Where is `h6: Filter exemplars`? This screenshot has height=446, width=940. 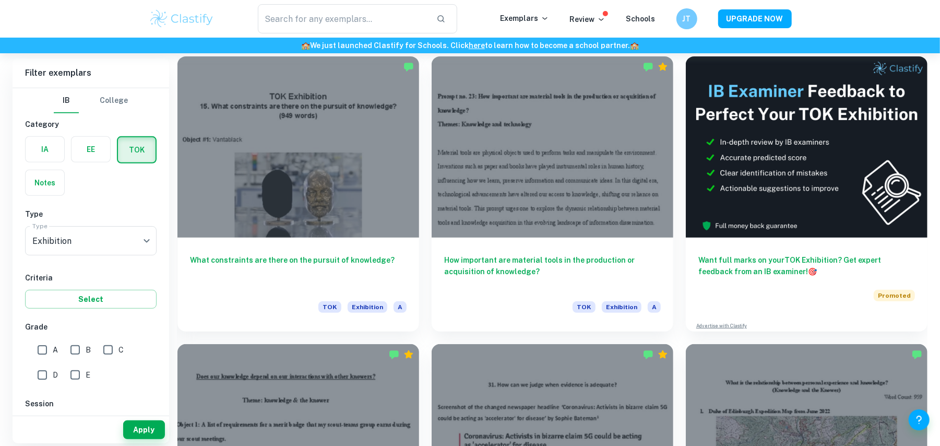 h6: Filter exemplars is located at coordinates (91, 73).